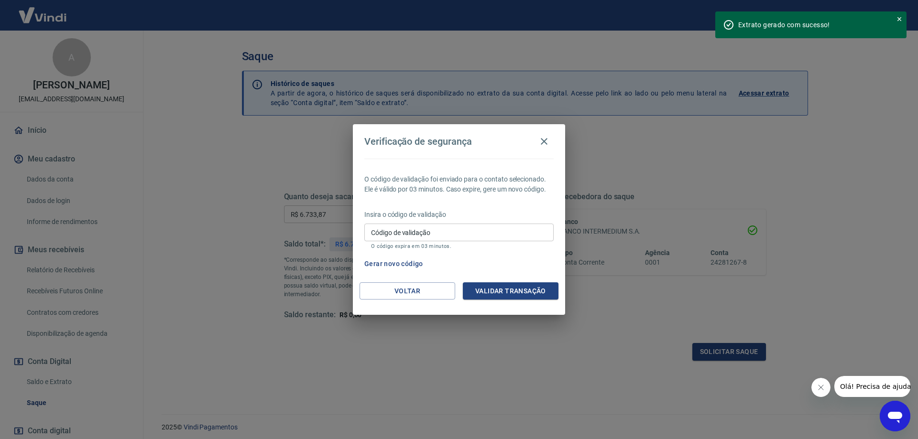  What do you see at coordinates (459, 215) in the screenshot?
I see `p: Insira o código de validação` at bounding box center [459, 215].